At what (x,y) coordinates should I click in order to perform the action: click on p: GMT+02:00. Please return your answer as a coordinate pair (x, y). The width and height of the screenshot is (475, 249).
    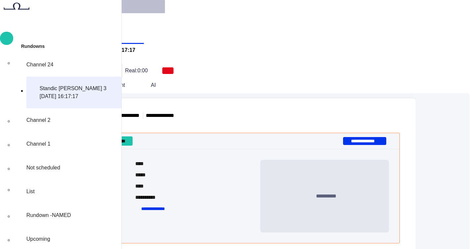
    Looking at the image, I should click on (250, 18).